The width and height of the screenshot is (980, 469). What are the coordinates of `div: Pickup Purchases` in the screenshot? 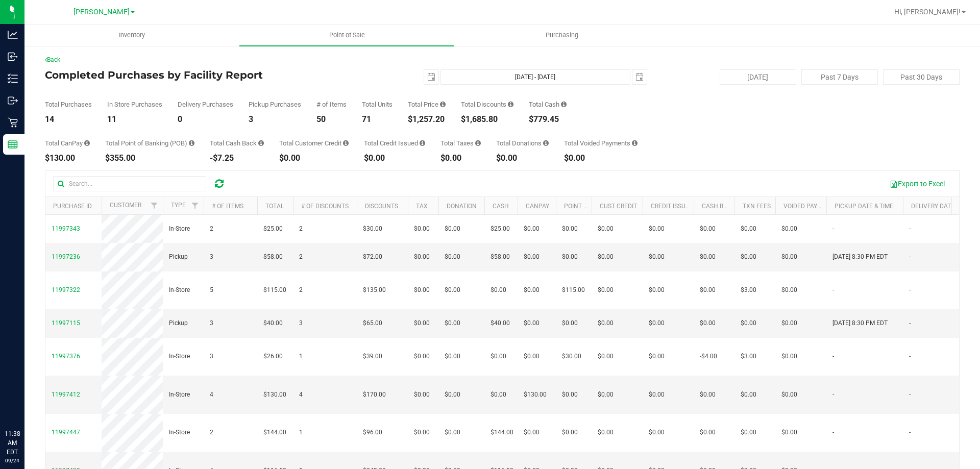 It's located at (275, 104).